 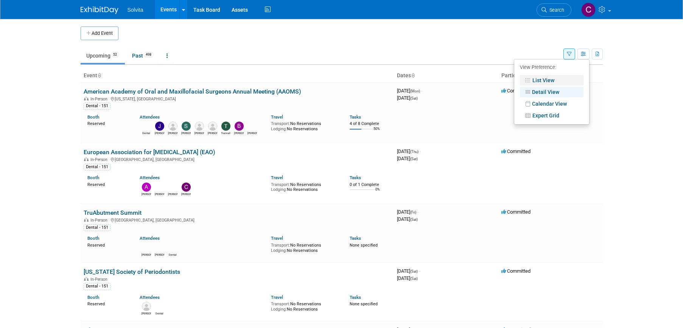 What do you see at coordinates (239, 133) in the screenshot?
I see `div: Brandon Woods` at bounding box center [239, 133].